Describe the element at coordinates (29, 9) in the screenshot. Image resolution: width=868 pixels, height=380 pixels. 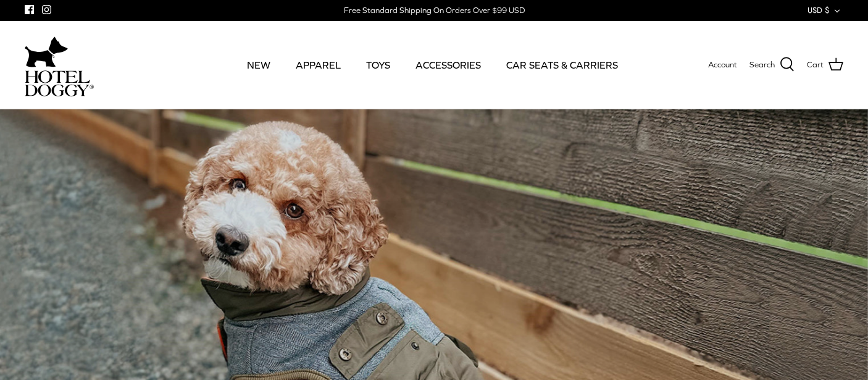
I see `a: Facebook` at that location.